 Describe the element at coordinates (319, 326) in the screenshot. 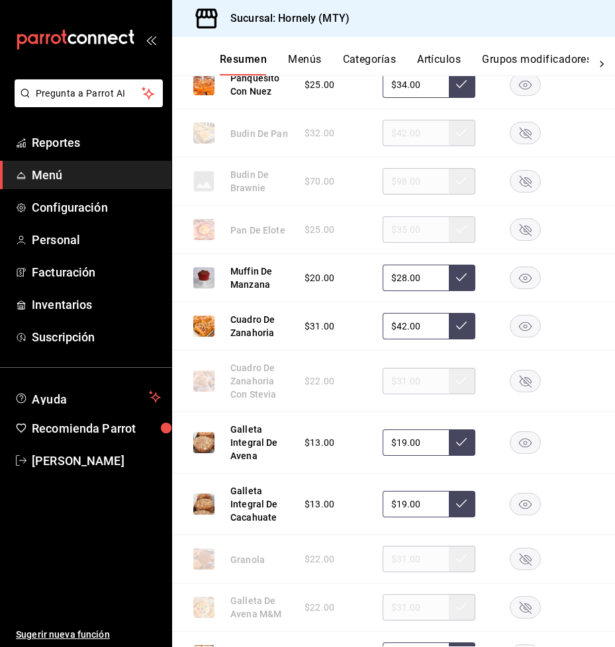

I see `span: $31.00` at that location.